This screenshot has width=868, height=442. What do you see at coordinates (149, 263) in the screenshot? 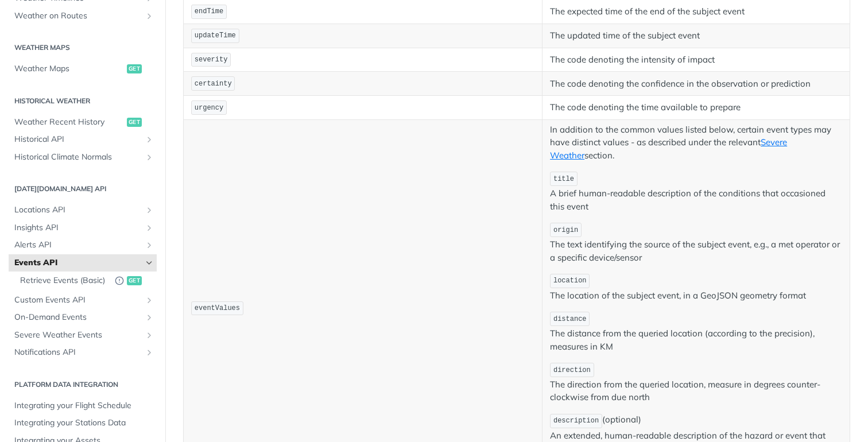
I see `button: Hide subpages for Events API` at bounding box center [149, 263].